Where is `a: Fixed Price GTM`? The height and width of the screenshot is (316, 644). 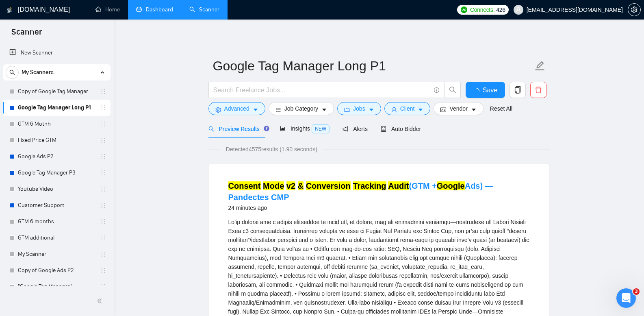 a: Fixed Price GTM is located at coordinates (57, 141).